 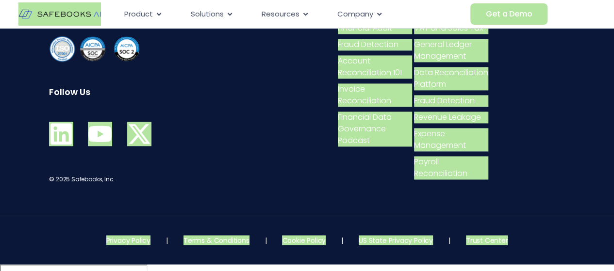 What do you see at coordinates (62, 60) in the screenshot?
I see `div: Domain Overview` at bounding box center [62, 60].